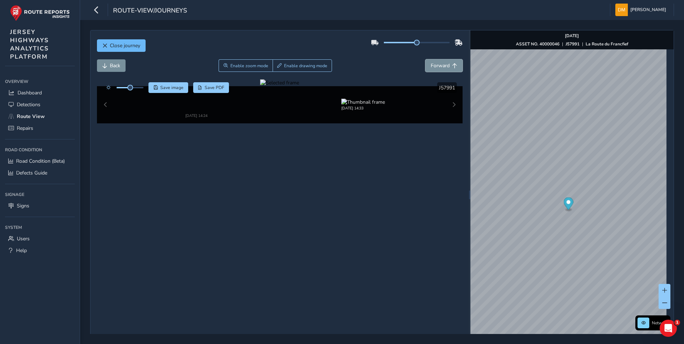 The width and height of the screenshot is (684, 344). What do you see at coordinates (40, 239) in the screenshot?
I see `a: Users` at bounding box center [40, 239].